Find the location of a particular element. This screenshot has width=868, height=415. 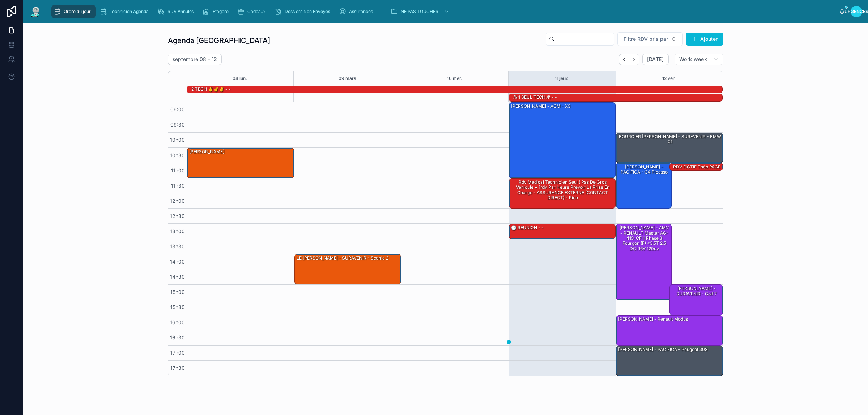

font: 12 ven. is located at coordinates (669, 78).